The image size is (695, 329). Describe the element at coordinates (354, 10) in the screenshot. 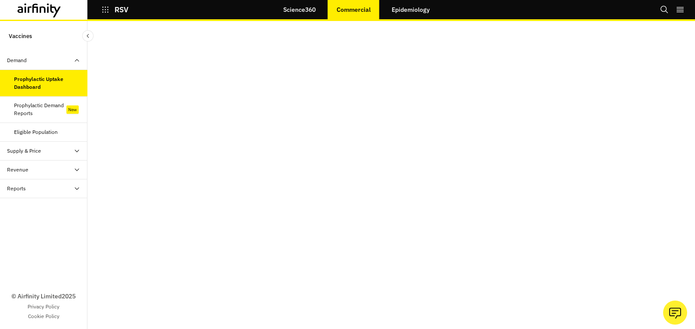

I see `p: Commercial` at that location.